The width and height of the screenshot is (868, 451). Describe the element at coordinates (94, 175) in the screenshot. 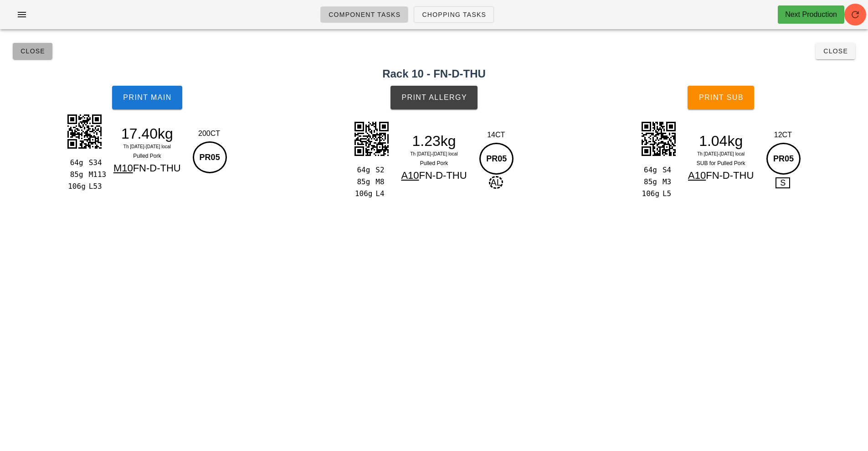

I see `div: M113` at that location.